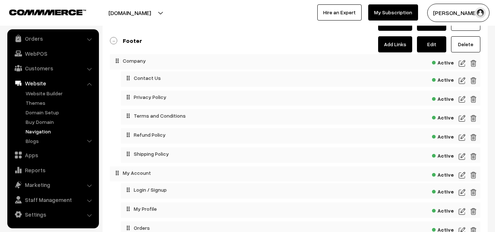 Image resolution: width=495 pixels, height=232 pixels. I want to click on div: Terms and Conditions, so click(265, 116).